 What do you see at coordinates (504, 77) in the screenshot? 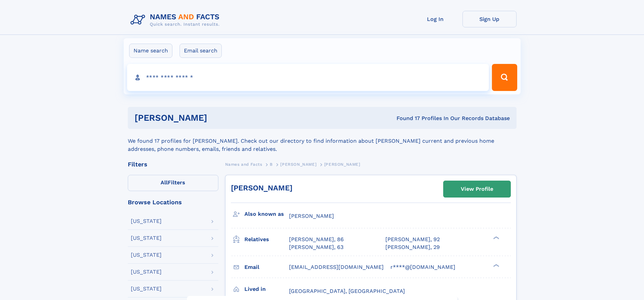
I see `button: Search Button` at bounding box center [504, 77].